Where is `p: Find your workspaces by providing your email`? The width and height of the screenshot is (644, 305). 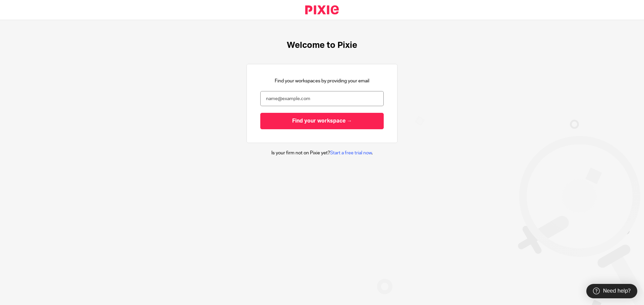 p: Find your workspaces by providing your email is located at coordinates (322, 81).